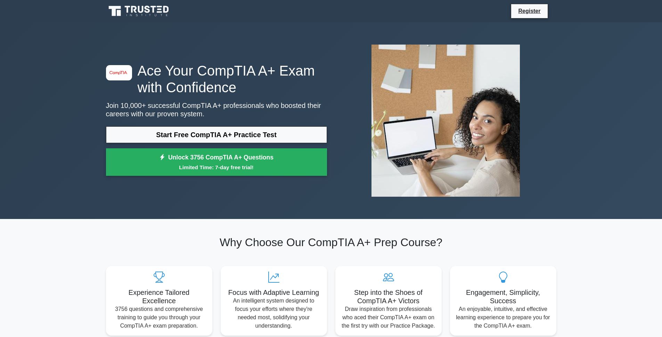  Describe the element at coordinates (159, 296) in the screenshot. I see `h5: Experience Tailored Excellence` at that location.